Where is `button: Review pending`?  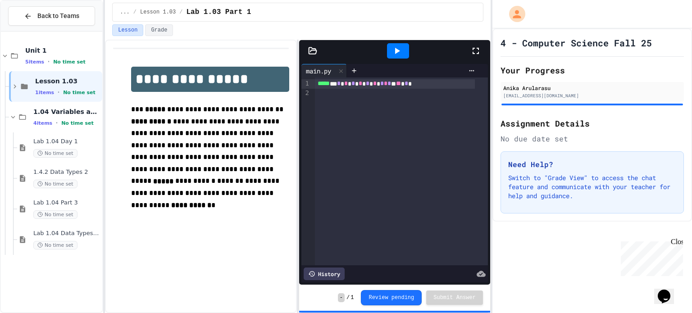
button: Review pending is located at coordinates (391, 298).